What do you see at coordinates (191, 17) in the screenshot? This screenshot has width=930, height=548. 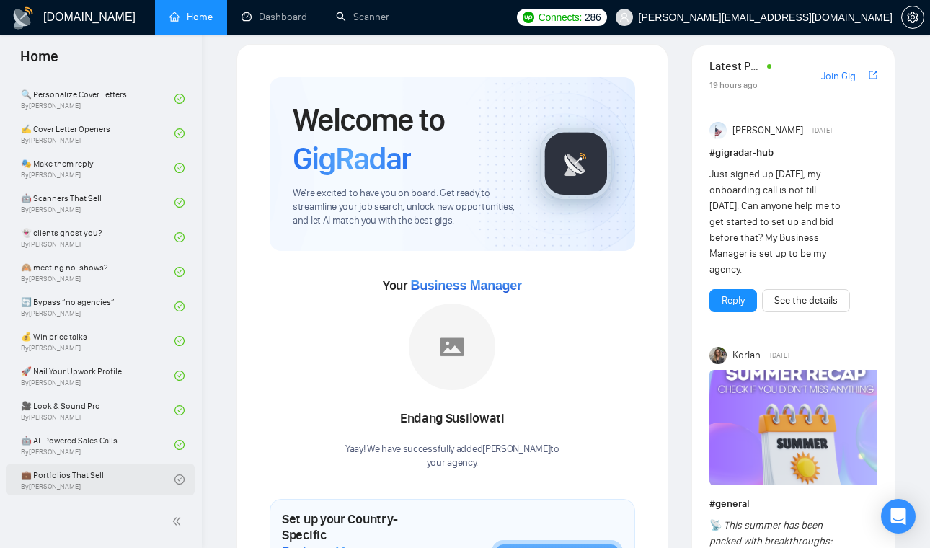 I see `a: homeHome` at bounding box center [191, 17].